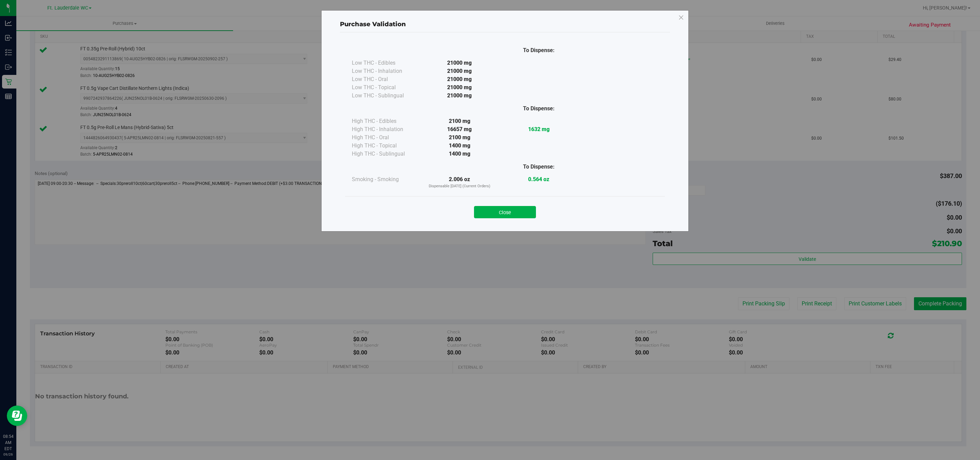 The height and width of the screenshot is (460, 980). Describe the element at coordinates (386, 180) in the screenshot. I see `div: Smoking - Smoking` at that location.